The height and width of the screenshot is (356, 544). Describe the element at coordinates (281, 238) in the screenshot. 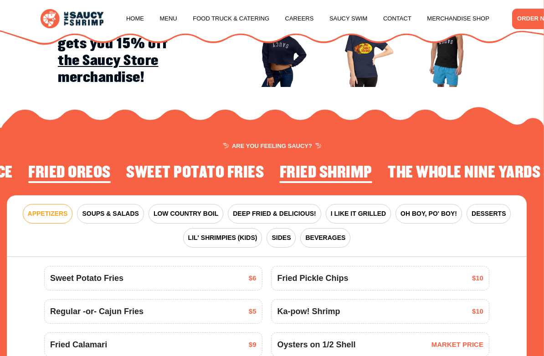

I see `button: SIDES` at that location.